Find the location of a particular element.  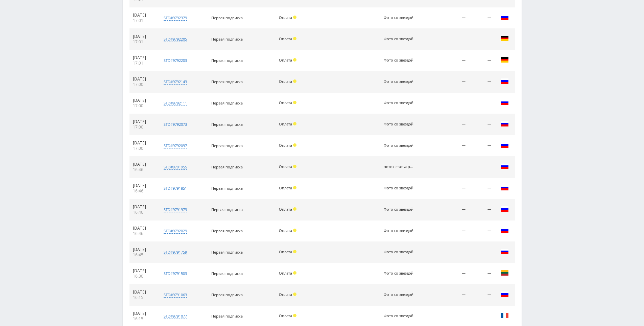

div: std#9792111 is located at coordinates (175, 103).